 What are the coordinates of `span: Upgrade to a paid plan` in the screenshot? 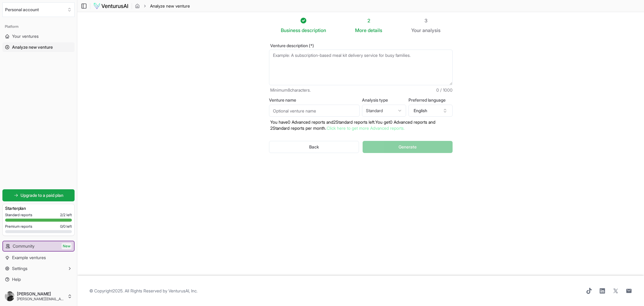 It's located at (42, 196).